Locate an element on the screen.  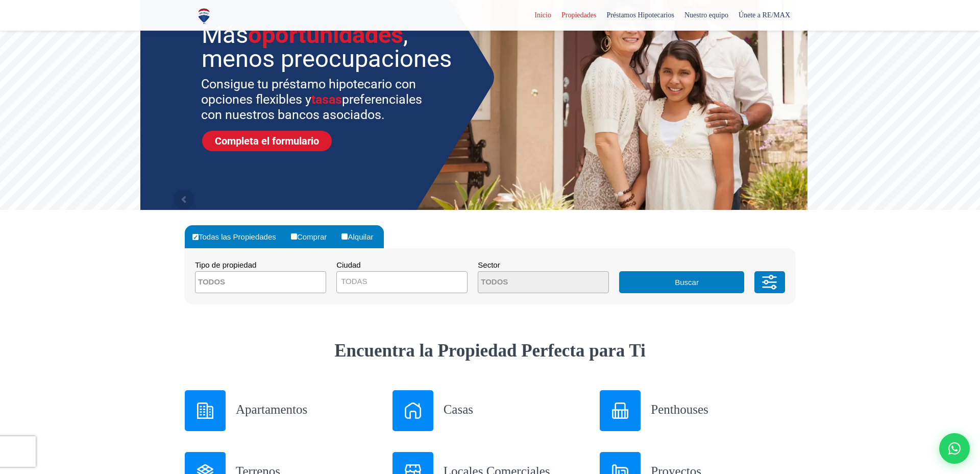
a: Apartamentos is located at coordinates (282, 410).